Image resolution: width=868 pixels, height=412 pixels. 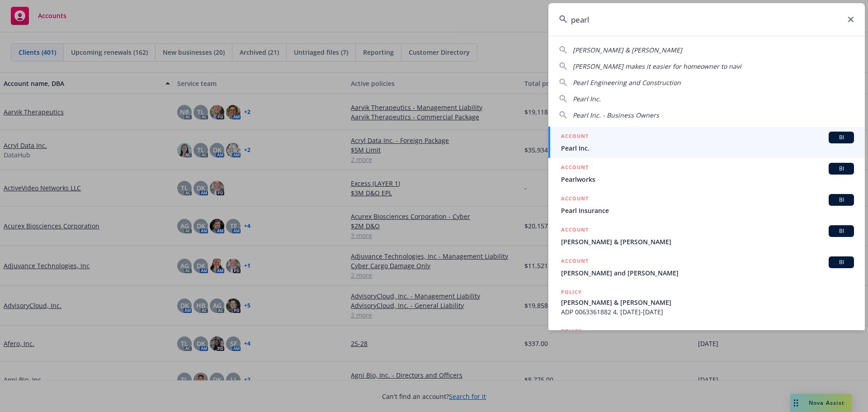 I want to click on span: Pearl Insurance, so click(x=708, y=210).